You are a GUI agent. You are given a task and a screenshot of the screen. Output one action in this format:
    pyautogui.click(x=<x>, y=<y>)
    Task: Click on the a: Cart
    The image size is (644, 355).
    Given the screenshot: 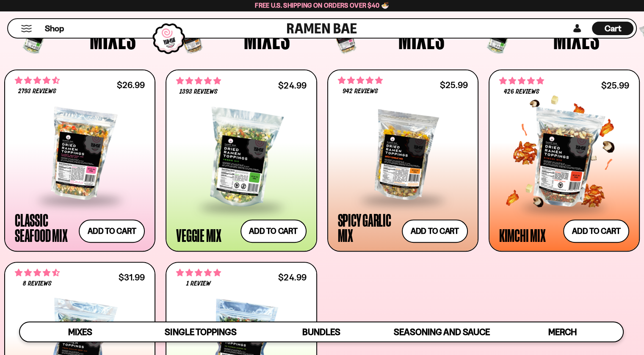 What is the action you would take?
    pyautogui.click(x=613, y=28)
    